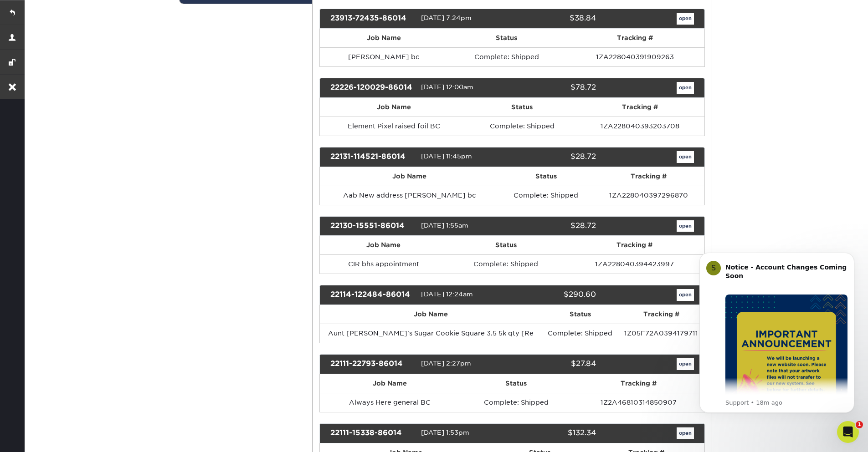 This screenshot has height=452, width=868. What do you see at coordinates (100, 88) in the screenshot?
I see `div: Message content` at bounding box center [100, 88].